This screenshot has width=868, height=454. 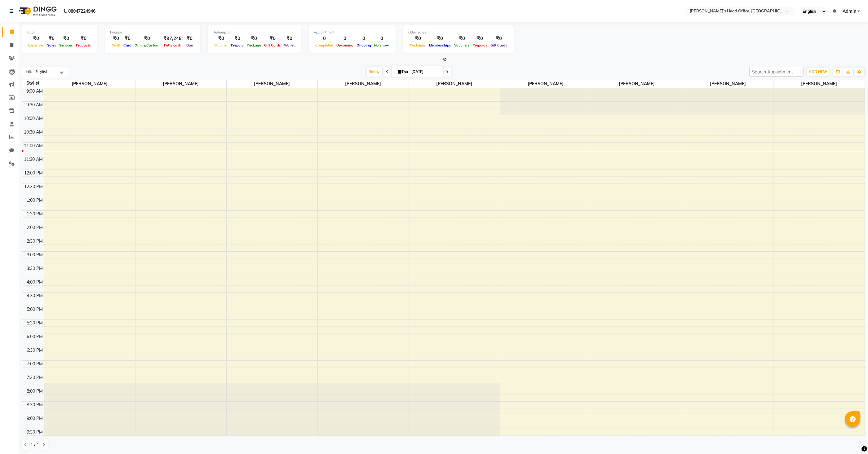 What do you see at coordinates (35, 200) in the screenshot?
I see `div: 1:00 PM` at bounding box center [35, 200].